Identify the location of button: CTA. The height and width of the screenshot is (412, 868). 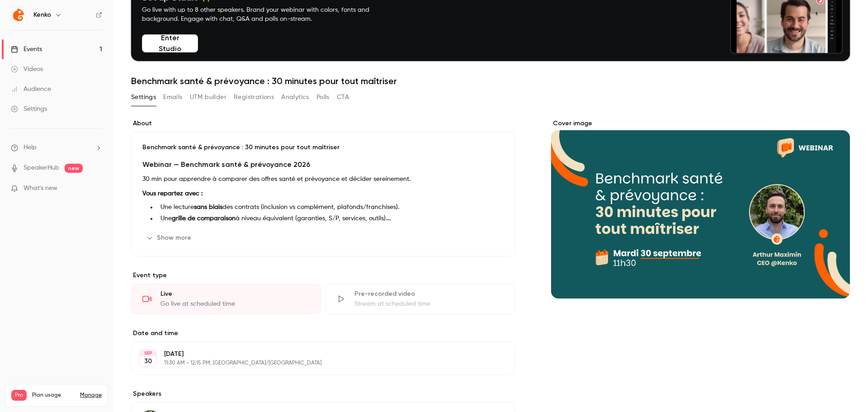
(343, 97).